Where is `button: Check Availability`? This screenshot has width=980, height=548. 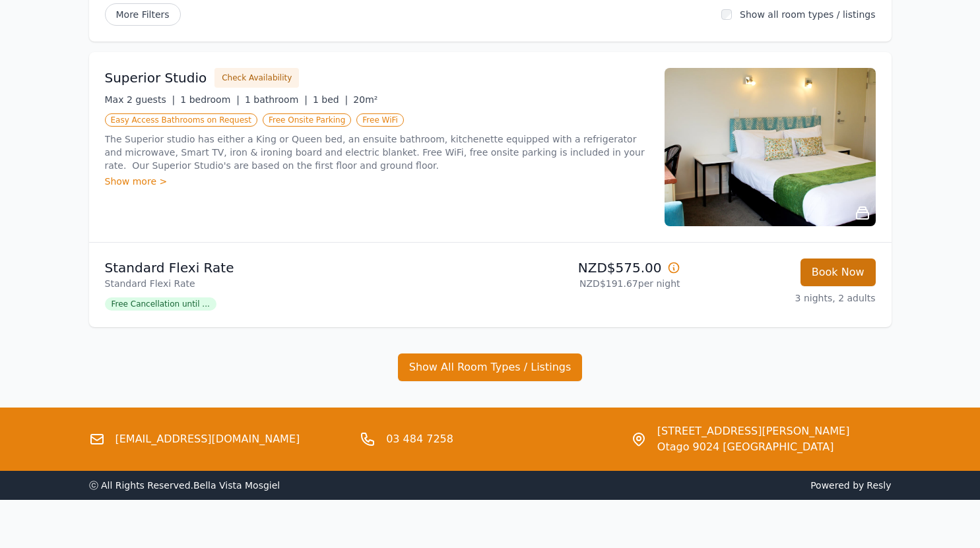 button: Check Availability is located at coordinates (257, 78).